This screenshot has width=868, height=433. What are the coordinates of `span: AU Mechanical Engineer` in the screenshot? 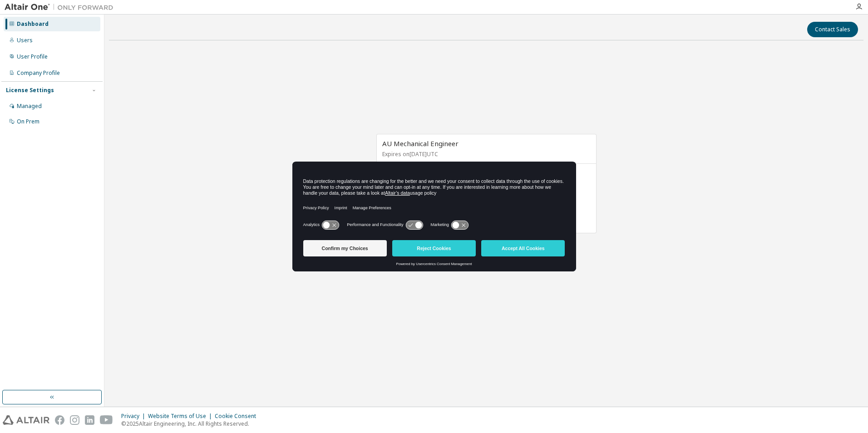 It's located at (420, 144).